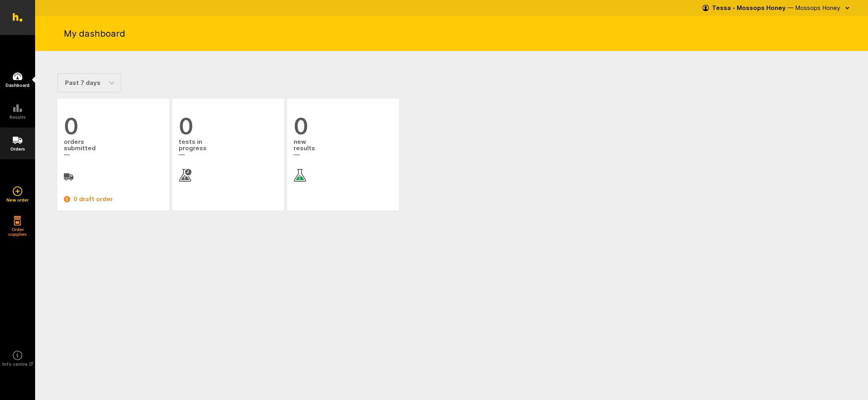  Describe the element at coordinates (749, 7) in the screenshot. I see `strong: Tessa - Mossops Honey` at that location.